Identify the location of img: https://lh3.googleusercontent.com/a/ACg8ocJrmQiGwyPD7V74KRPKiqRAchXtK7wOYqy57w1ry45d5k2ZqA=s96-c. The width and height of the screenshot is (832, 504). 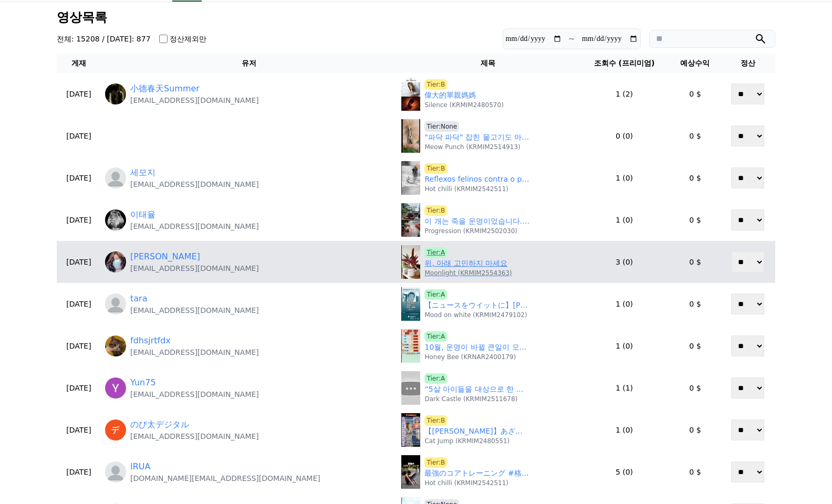
(116, 430).